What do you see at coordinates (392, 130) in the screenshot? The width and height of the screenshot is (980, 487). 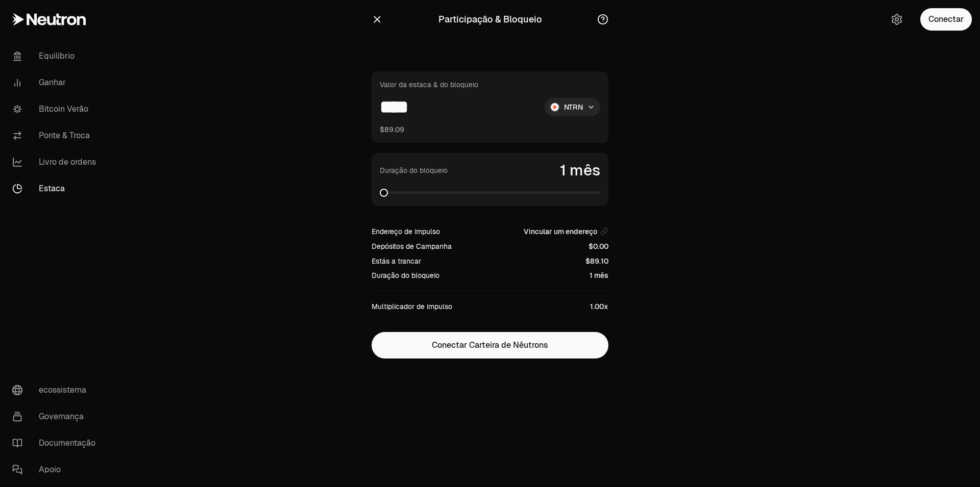 I see `button: $89.09` at bounding box center [392, 130].